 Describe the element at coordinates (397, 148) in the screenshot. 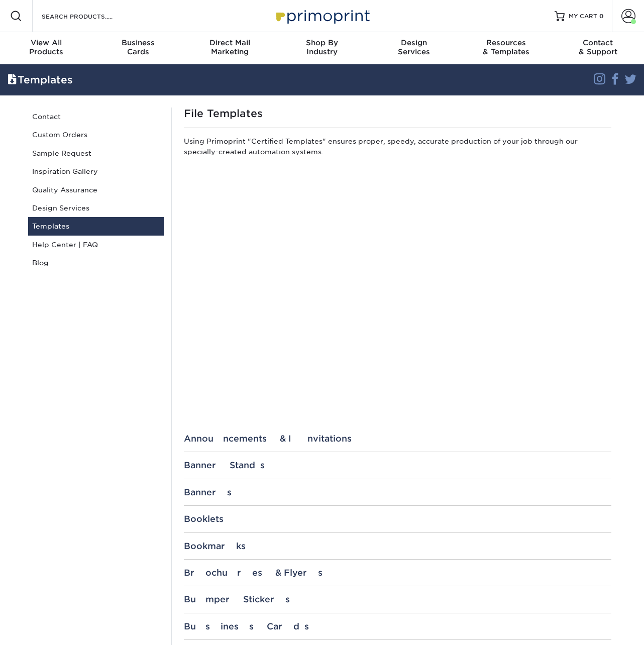

I see `p: Using Primoprint "Certified Templates" ensures proper, speedy, accurate production of your job th...` at that location.